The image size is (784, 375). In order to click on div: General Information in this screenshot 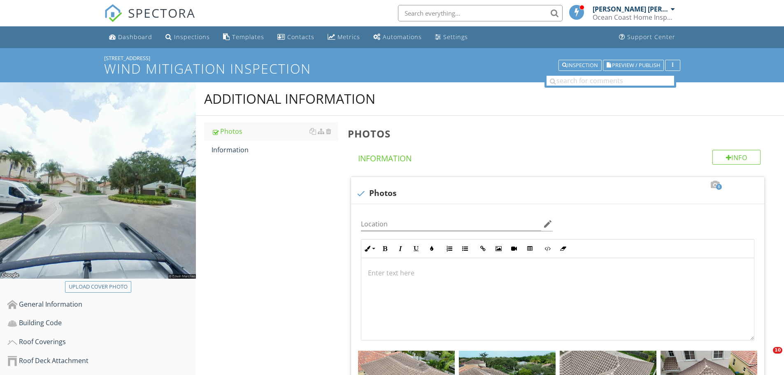, I will do `click(102, 305)`.